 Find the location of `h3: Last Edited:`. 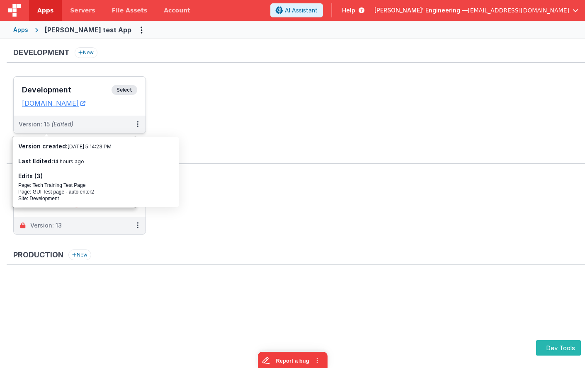

h3: Last Edited: is located at coordinates (96, 161).